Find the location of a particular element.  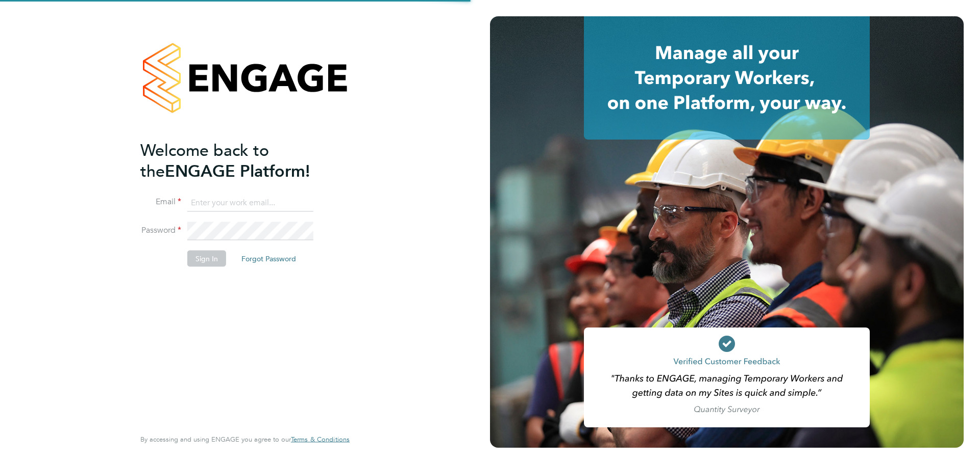

span: By accessing and using ENGAGE you agree to our is located at coordinates (245, 439).